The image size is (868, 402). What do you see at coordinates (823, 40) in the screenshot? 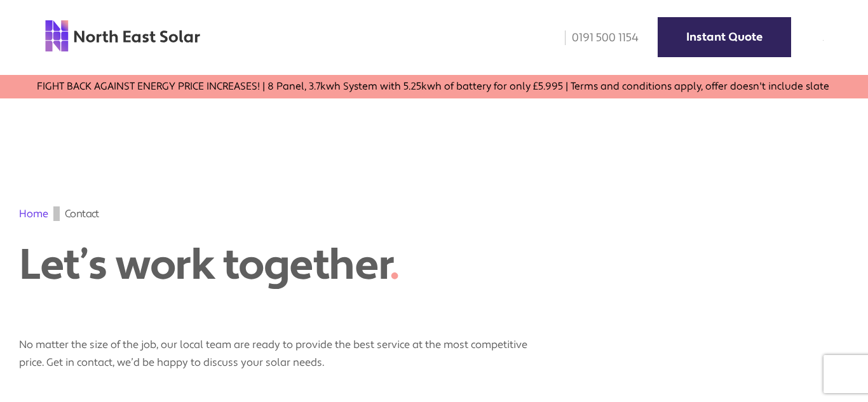
I see `img: menu icon` at bounding box center [823, 40].